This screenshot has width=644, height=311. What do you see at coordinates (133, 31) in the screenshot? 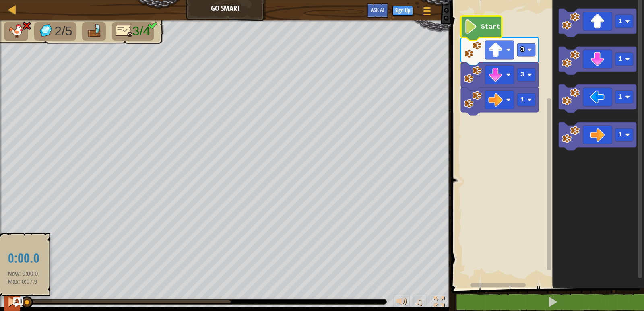
I see `li: Only 4 lines of code` at bounding box center [133, 31].